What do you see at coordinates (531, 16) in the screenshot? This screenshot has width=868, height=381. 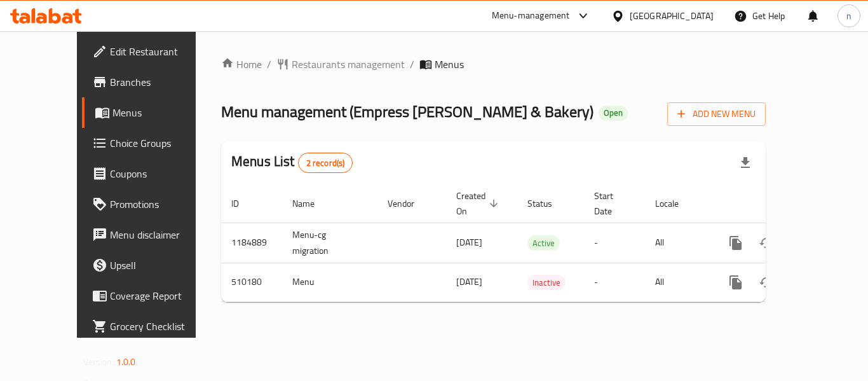 I see `div: Menu-management` at bounding box center [531, 16].